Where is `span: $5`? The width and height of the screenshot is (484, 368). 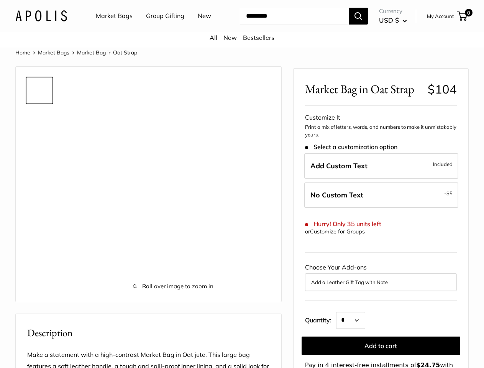 span: $5 is located at coordinates (450, 193).